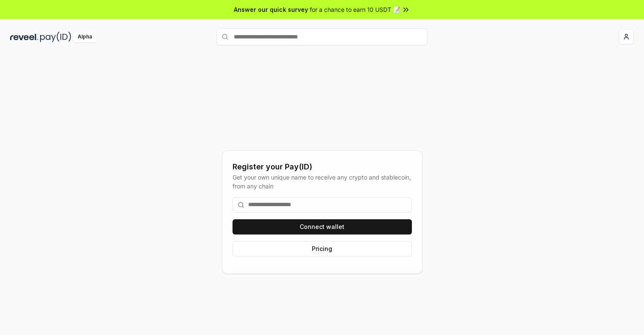 Image resolution: width=644 pixels, height=335 pixels. Describe the element at coordinates (322, 227) in the screenshot. I see `button: Connect wallet` at that location.